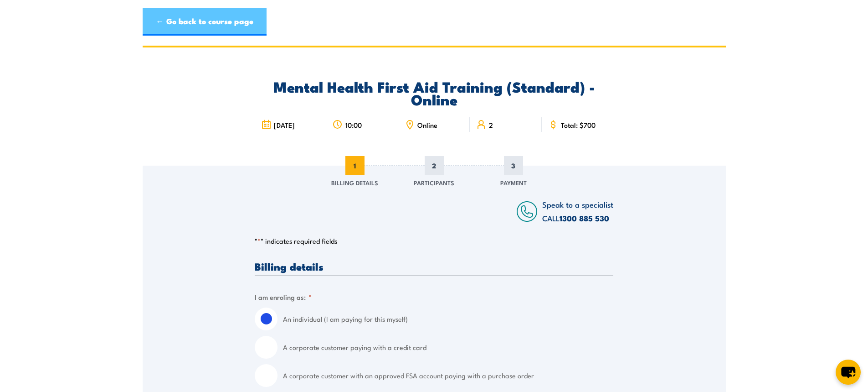  Describe the element at coordinates (514, 183) in the screenshot. I see `span: Payment` at that location.